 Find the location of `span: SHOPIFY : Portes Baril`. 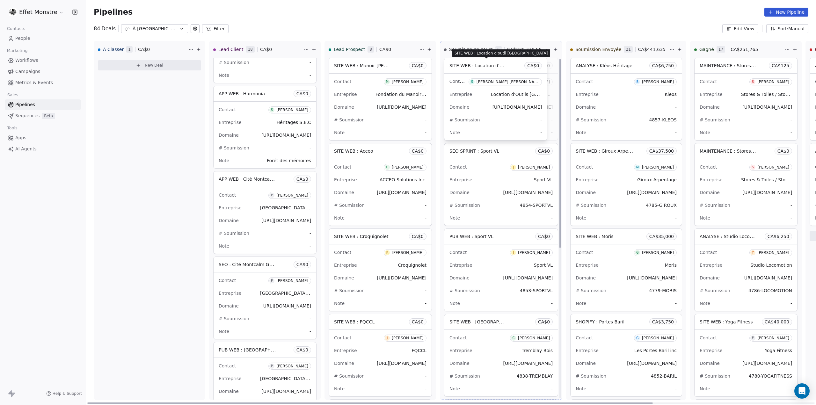

span: SHOPIFY : Portes Baril is located at coordinates (600, 322).